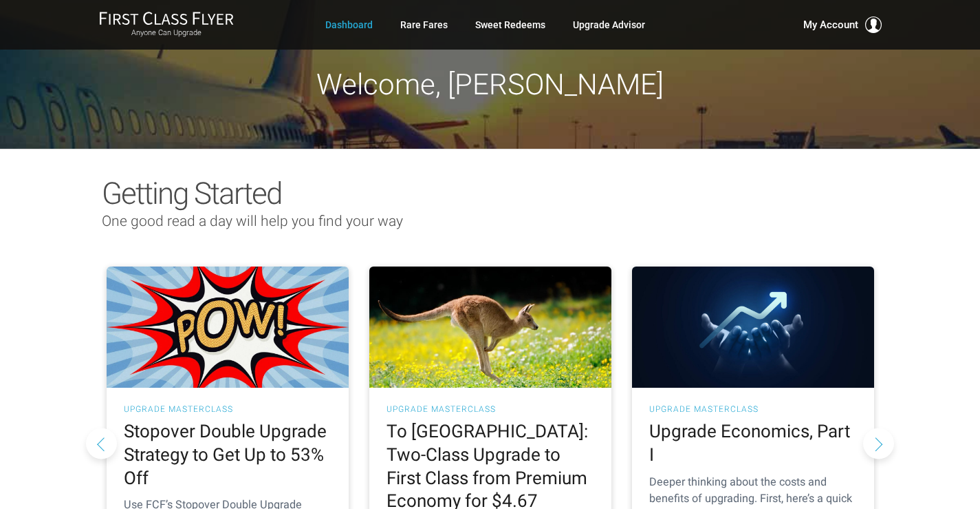  I want to click on h2: Upgrade Economics, Part I, so click(753, 443).